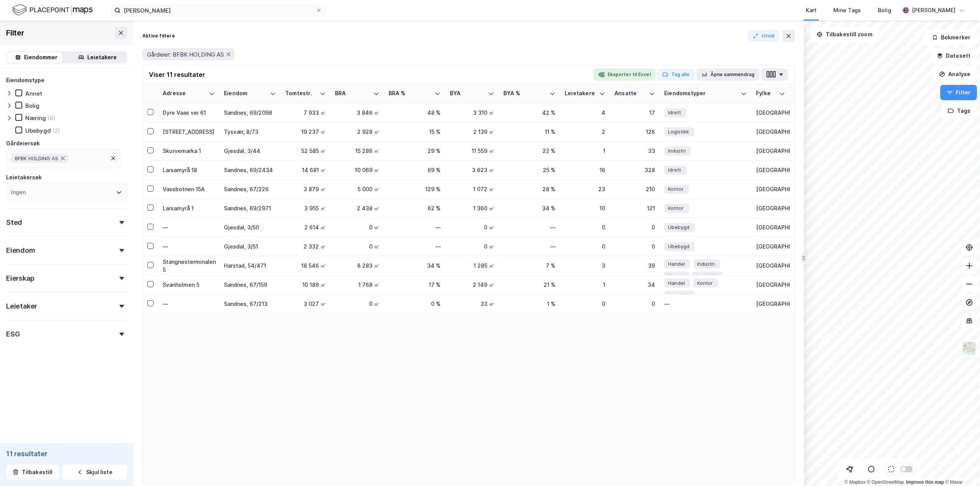 The image size is (980, 486). I want to click on div: Sandnes, 69/2434, so click(250, 169).